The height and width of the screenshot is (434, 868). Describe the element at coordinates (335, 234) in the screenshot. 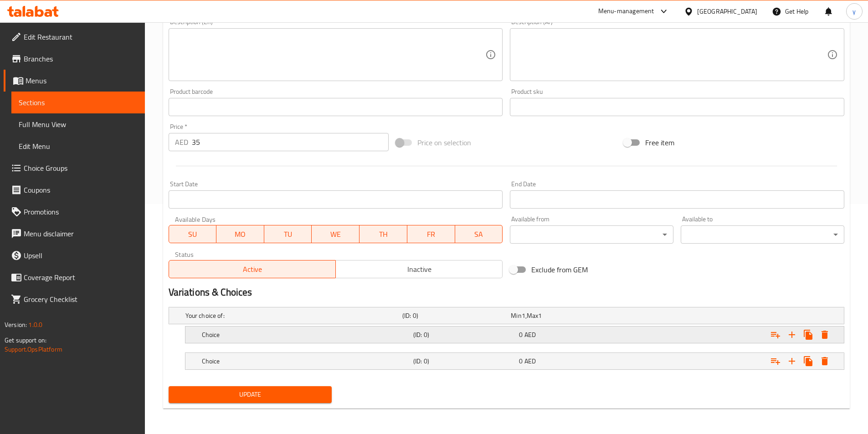

I see `span: WE` at that location.